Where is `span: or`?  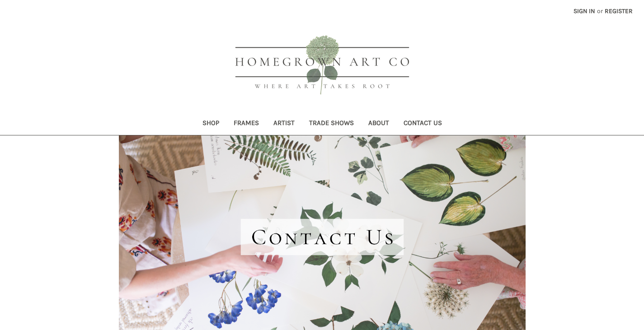 span: or is located at coordinates (599, 11).